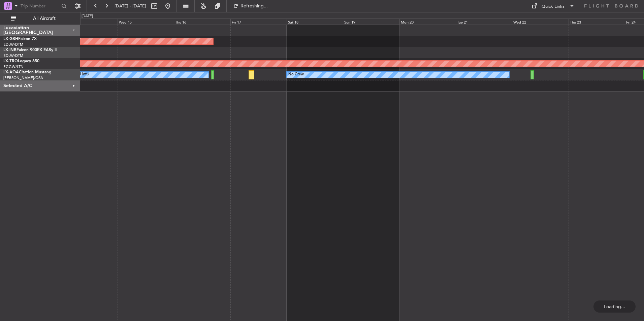 This screenshot has width=644, height=321. I want to click on div: Thu 23, so click(596, 22).